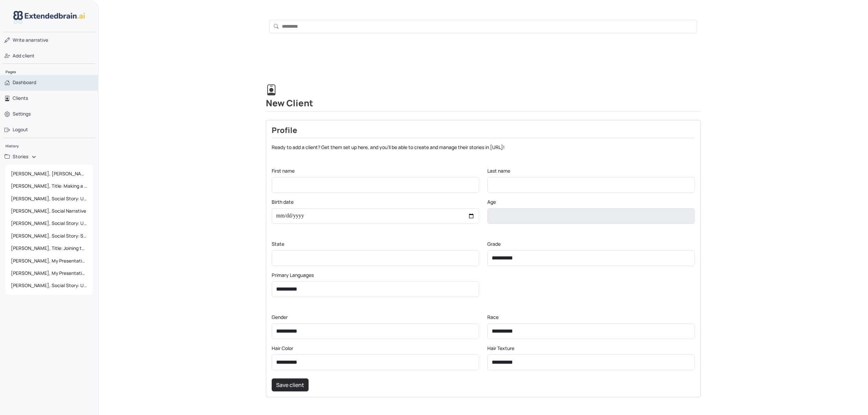  I want to click on span: Write a, so click(21, 40).